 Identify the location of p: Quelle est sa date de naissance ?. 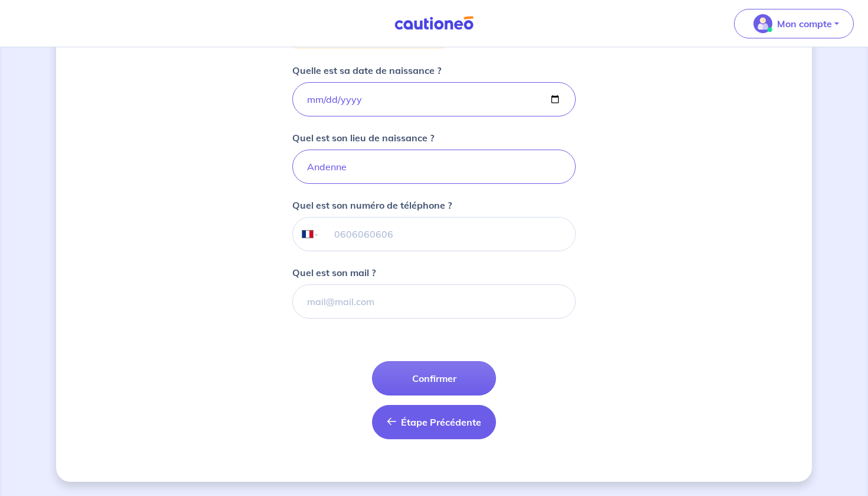
(367, 70).